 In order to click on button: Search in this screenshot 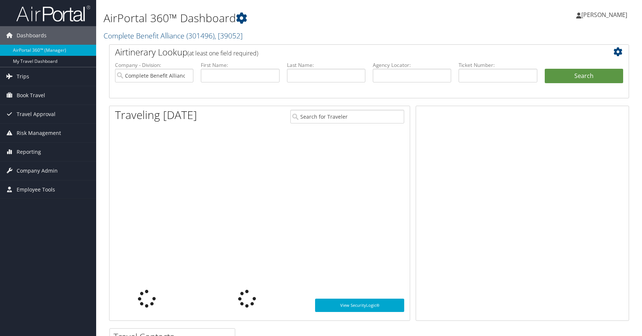, I will do `click(584, 76)`.